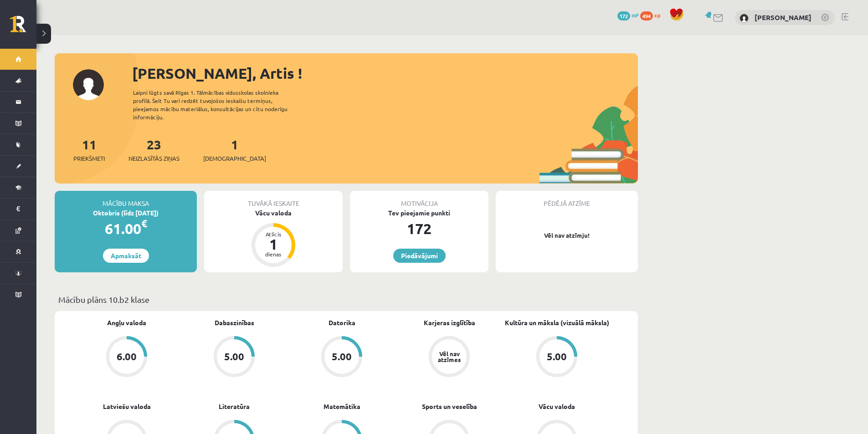 This screenshot has height=434, width=868. What do you see at coordinates (273, 238) in the screenshot?
I see `a: Vācu valoda Atlicis 1 dienas` at bounding box center [273, 238].